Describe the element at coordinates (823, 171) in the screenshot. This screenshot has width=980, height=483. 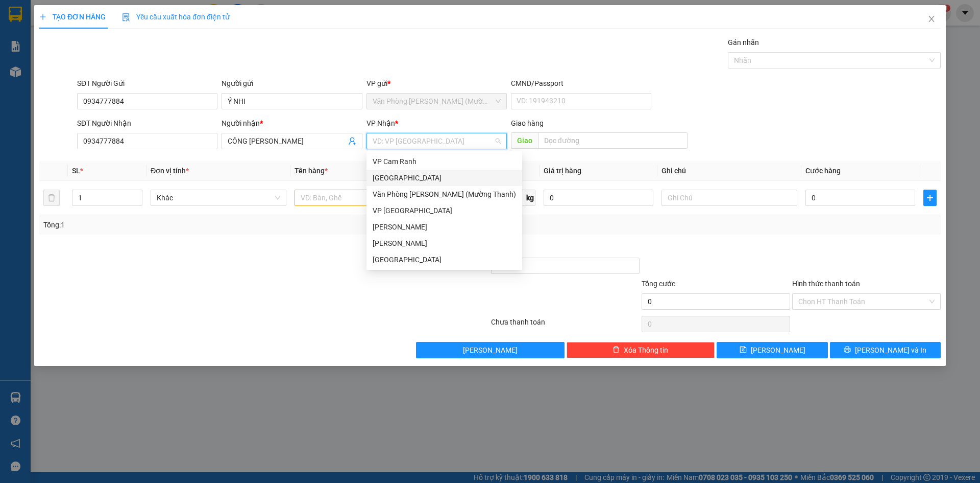
I see `span: Cước hàng` at that location.